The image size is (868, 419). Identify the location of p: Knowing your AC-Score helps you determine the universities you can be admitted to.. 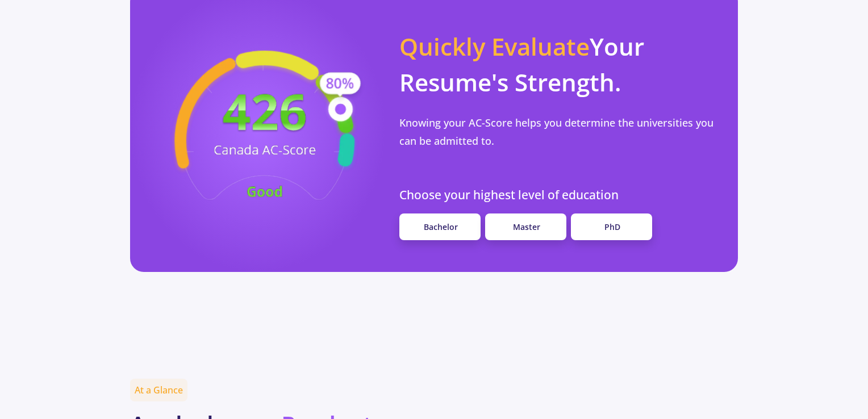
(562, 132).